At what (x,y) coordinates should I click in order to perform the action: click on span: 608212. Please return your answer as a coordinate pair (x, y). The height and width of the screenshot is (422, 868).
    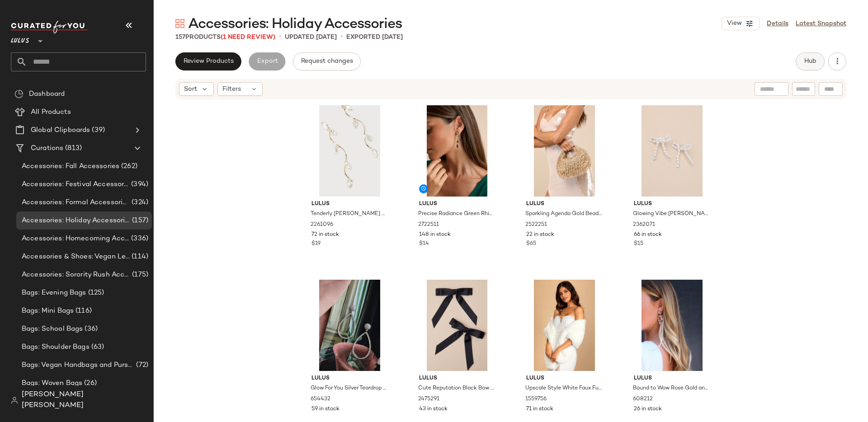
    Looking at the image, I should click on (643, 399).